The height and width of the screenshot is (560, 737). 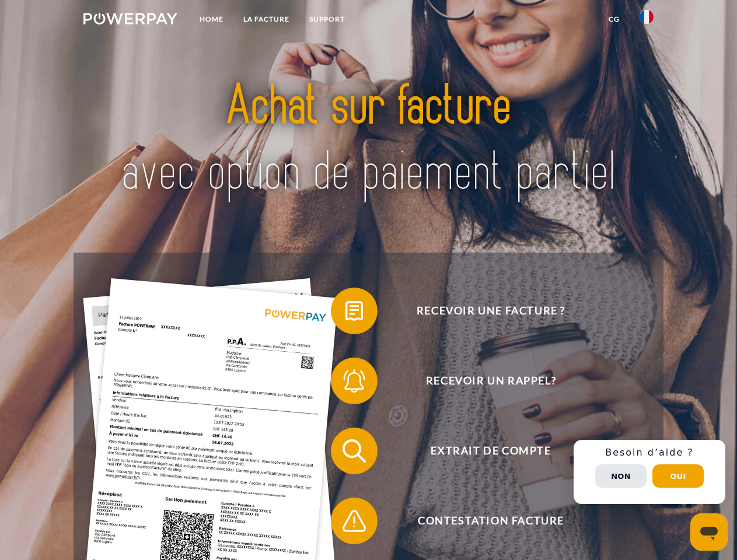 I want to click on img: qb_search.svg, so click(x=354, y=451).